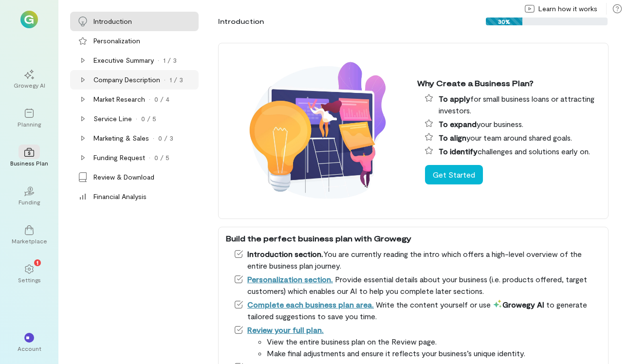 The image size is (628, 364). Describe the element at coordinates (458, 124) in the screenshot. I see `span: To expand` at that location.